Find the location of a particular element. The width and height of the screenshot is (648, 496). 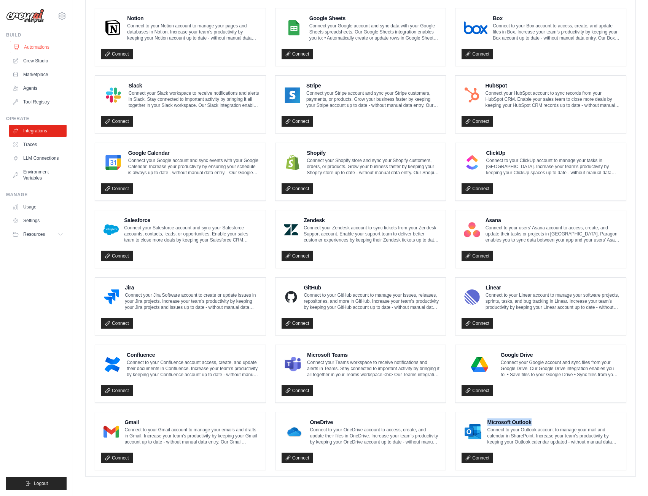

img: GitHub Logo is located at coordinates (291, 297).